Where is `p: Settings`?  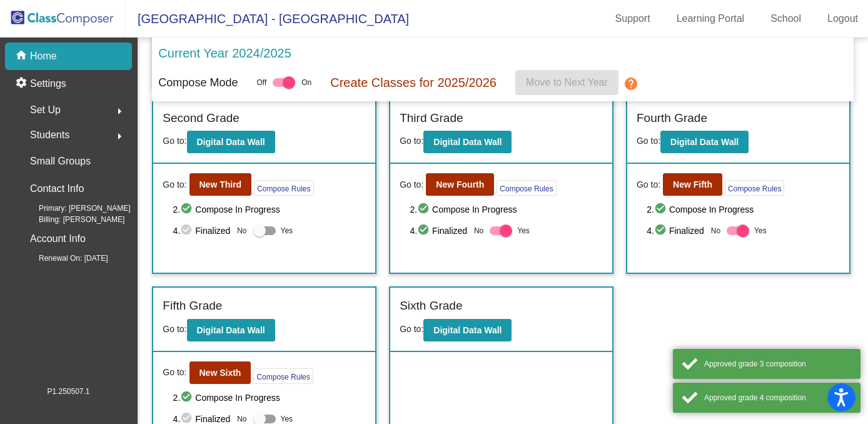
p: Settings is located at coordinates (48, 84).